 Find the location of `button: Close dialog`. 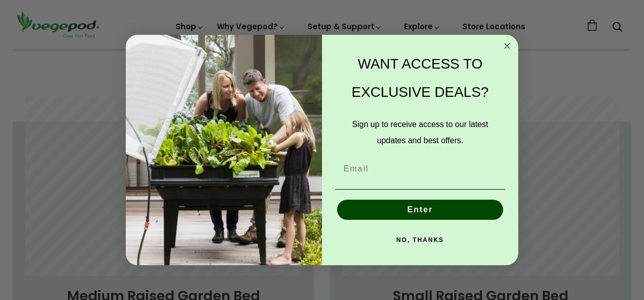

button: Close dialog is located at coordinates (507, 46).